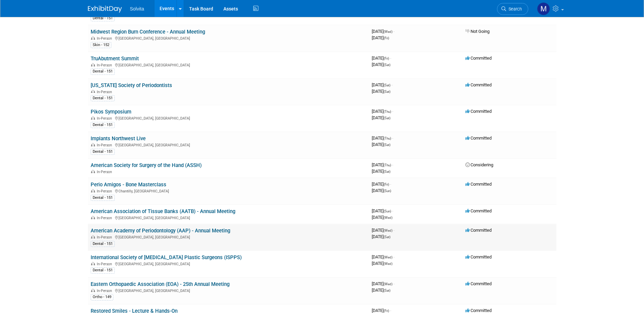 This screenshot has width=644, height=313. What do you see at coordinates (160, 284) in the screenshot?
I see `a: Eastern Orthopaedic Association (EOA) - 25th Annual Meeting` at bounding box center [160, 284].